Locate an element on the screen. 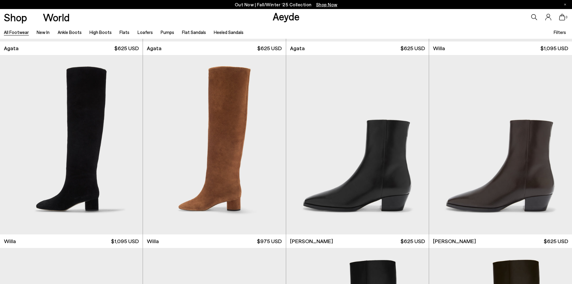 The image size is (572, 284). a: World is located at coordinates (56, 17).